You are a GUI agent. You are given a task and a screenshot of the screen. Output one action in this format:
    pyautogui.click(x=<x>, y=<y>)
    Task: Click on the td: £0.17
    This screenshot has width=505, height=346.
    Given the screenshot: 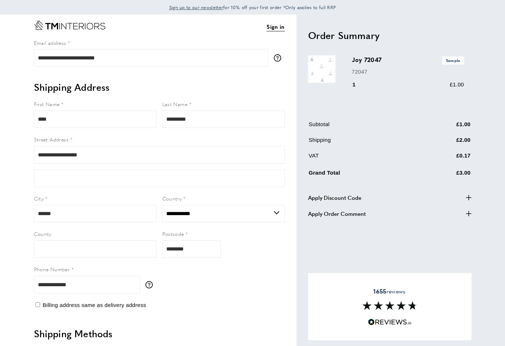 What is the action you would take?
    pyautogui.click(x=446, y=158)
    